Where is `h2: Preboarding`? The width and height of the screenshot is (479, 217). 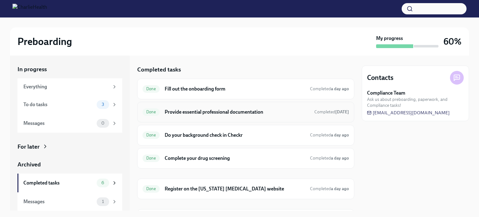 h2: Preboarding is located at coordinates (45, 42).